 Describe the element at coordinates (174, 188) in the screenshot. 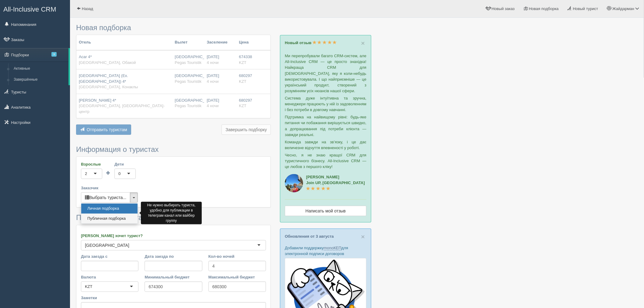

I see `label: Заказчик` at that location.